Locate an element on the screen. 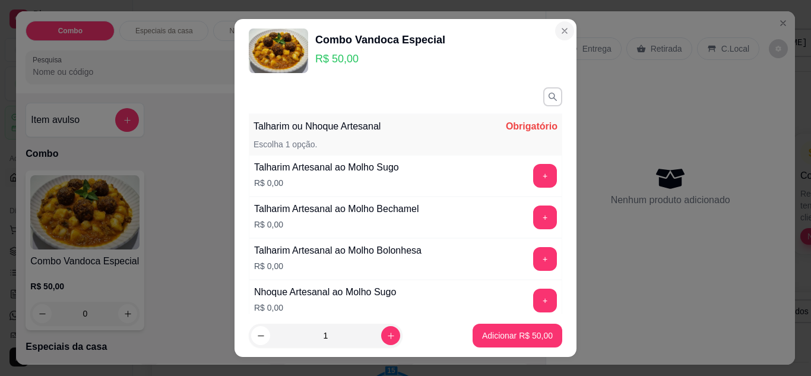  p: Obrigatório is located at coordinates (532, 127).